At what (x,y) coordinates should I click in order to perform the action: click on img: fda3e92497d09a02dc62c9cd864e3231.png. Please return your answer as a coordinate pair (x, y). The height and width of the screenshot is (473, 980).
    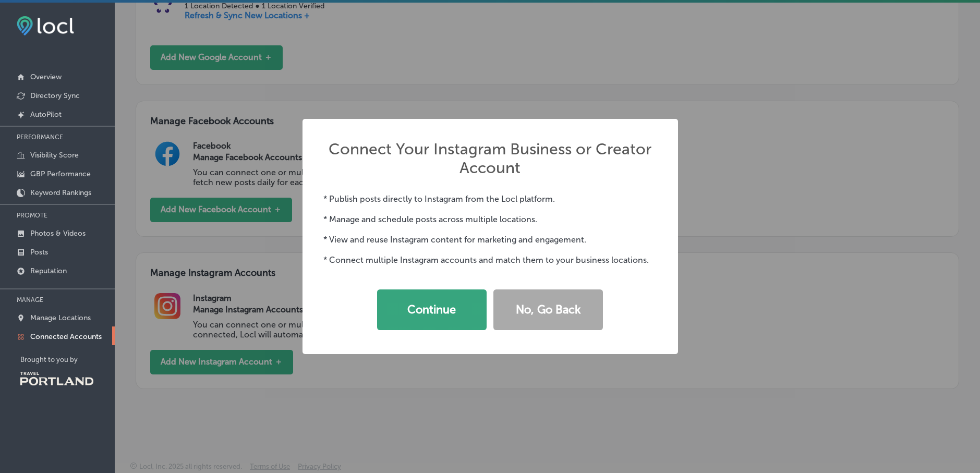
    Looking at the image, I should click on (46, 26).